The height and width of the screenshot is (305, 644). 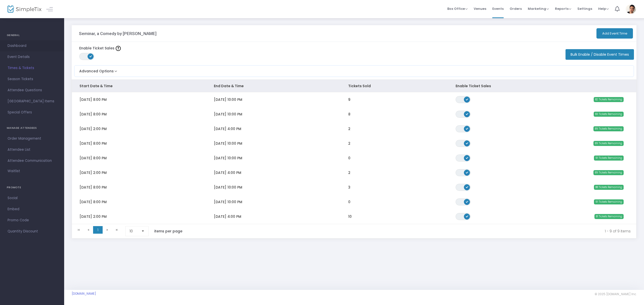 What do you see at coordinates (609, 216) in the screenshot?
I see `span: 81 Tickets Remaining` at bounding box center [609, 216].